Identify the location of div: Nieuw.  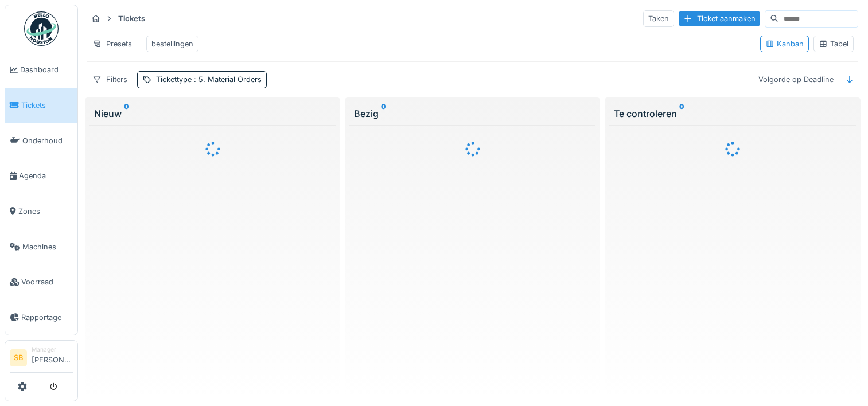
(213, 114).